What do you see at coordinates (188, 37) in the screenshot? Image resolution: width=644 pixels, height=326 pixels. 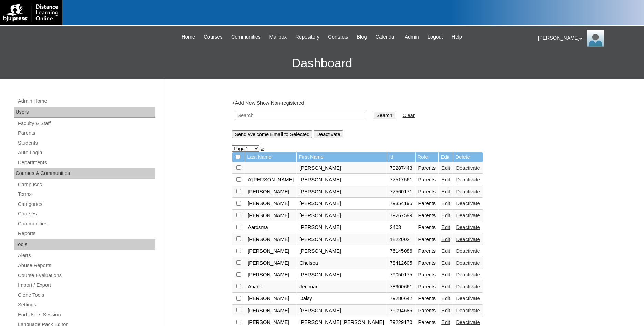 I see `a: Home` at bounding box center [188, 37].